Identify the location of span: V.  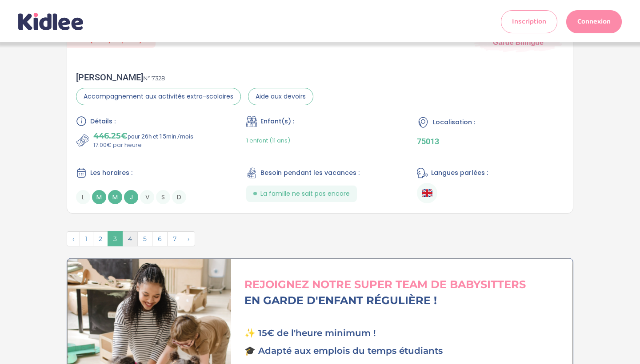
(147, 197).